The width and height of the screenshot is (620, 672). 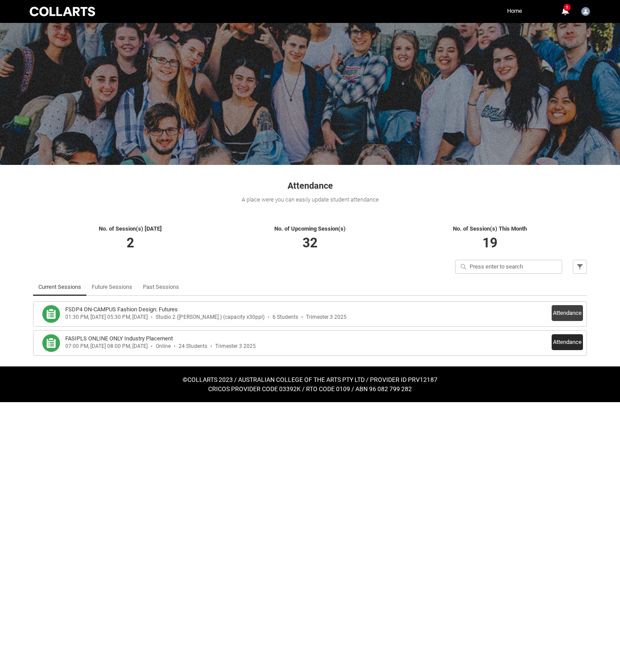 I want to click on li: Past Sessions, so click(x=161, y=287).